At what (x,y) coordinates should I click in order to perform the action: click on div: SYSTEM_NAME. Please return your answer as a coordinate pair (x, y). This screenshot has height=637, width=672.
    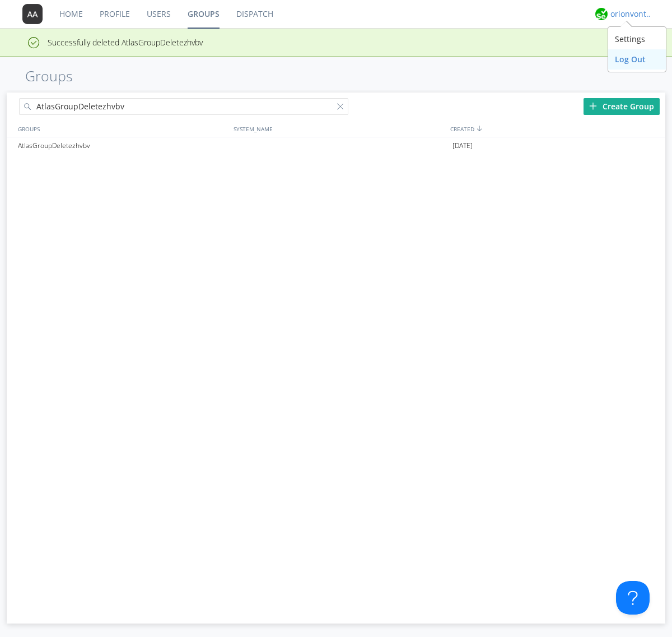
    Looking at the image, I should click on (339, 128).